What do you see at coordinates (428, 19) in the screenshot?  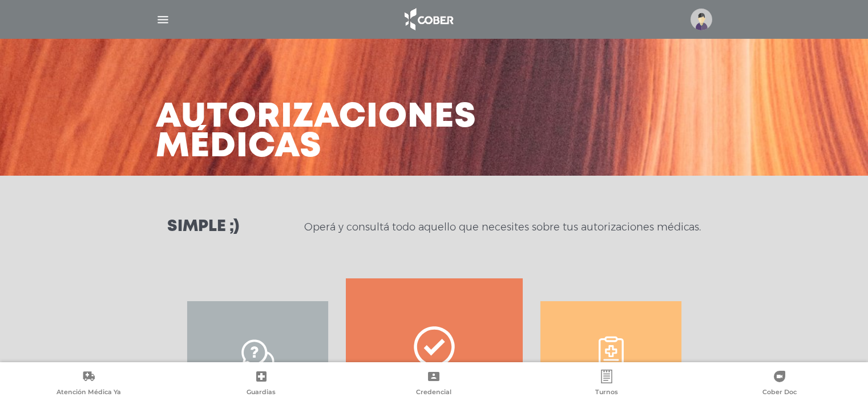 I see `img: logo_cober_home-white.png` at bounding box center [428, 19].